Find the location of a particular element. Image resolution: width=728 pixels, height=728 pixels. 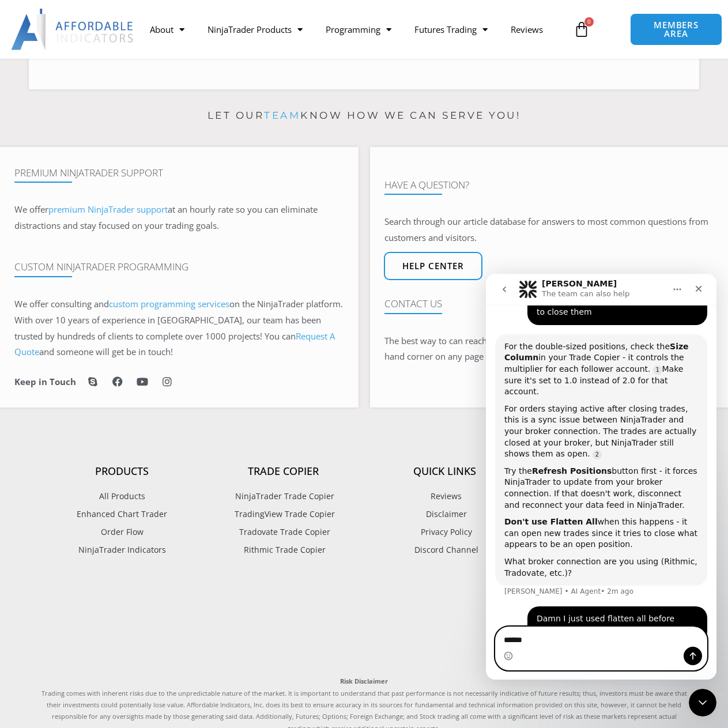

h4: Contact Us is located at coordinates (549, 304).